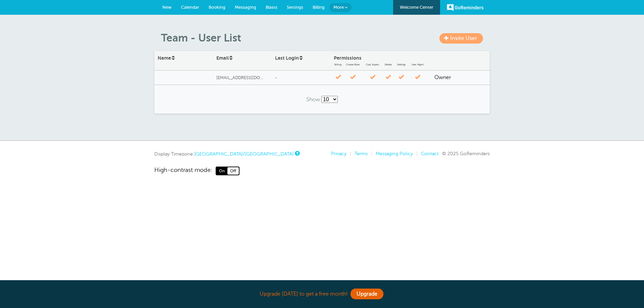 This screenshot has width=644, height=308. I want to click on div: Permissions, so click(381, 61).